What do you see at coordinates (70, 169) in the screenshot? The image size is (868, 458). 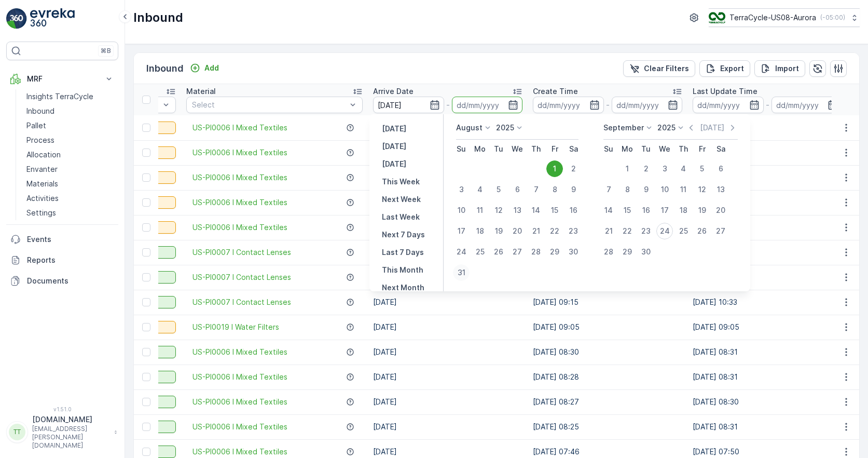 I see `a: Envanter` at bounding box center [70, 169].